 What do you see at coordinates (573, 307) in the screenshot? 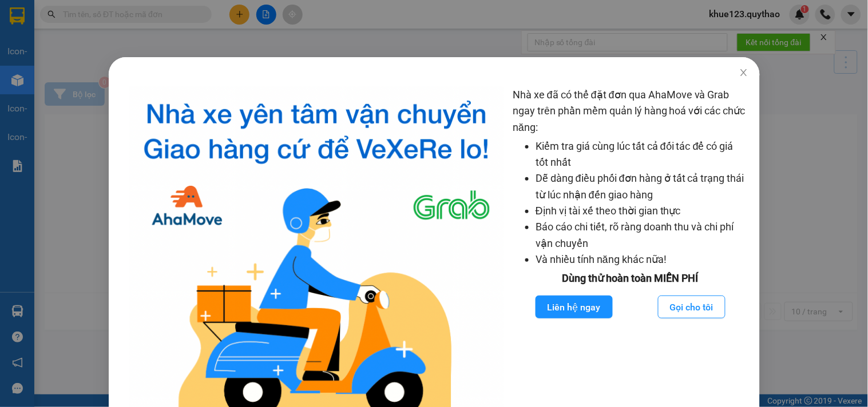
I see `span: Liên hệ ngay` at bounding box center [573, 307].